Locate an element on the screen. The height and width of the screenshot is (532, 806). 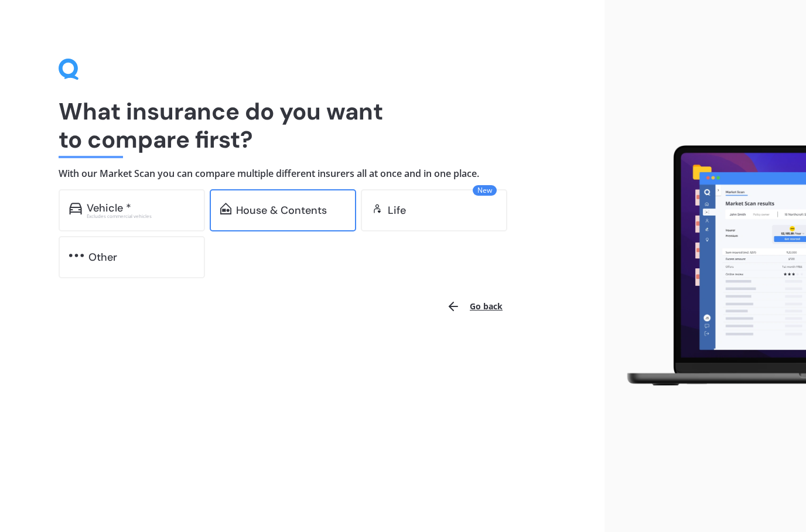
div: Vehicle * is located at coordinates (109, 208).